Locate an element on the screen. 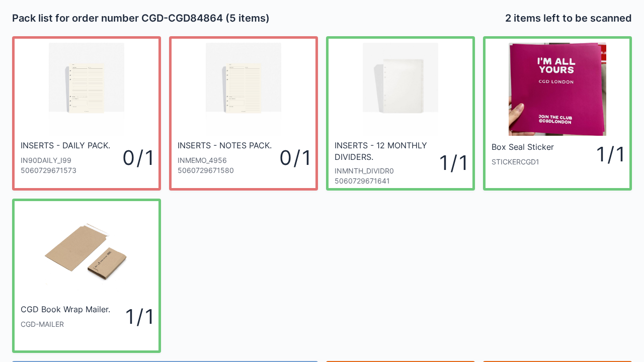 The width and height of the screenshot is (644, 362). div: 5060729671641 is located at coordinates (387, 181).